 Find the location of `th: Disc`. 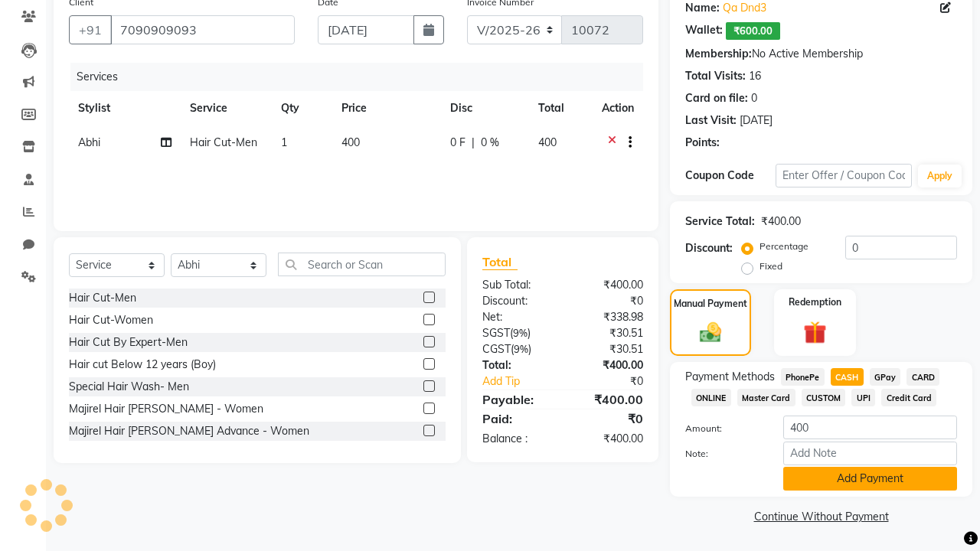

th: Disc is located at coordinates (484, 108).